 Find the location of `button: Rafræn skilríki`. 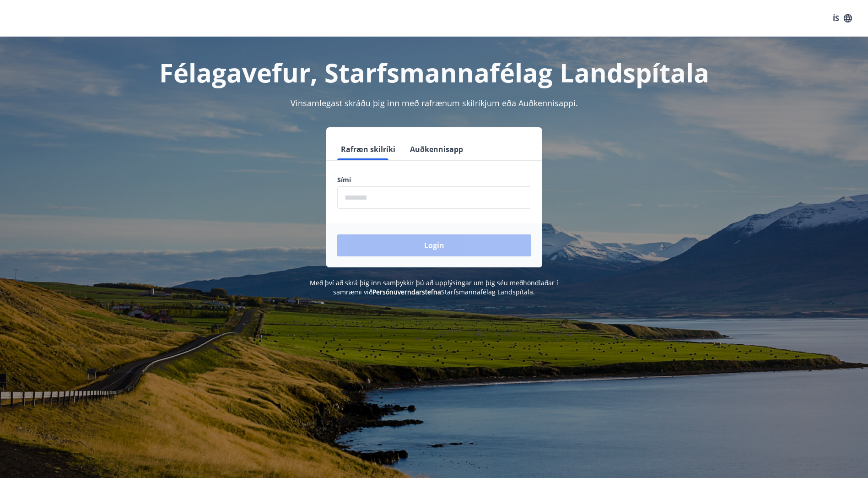

button: Rafræn skilríki is located at coordinates (368, 149).